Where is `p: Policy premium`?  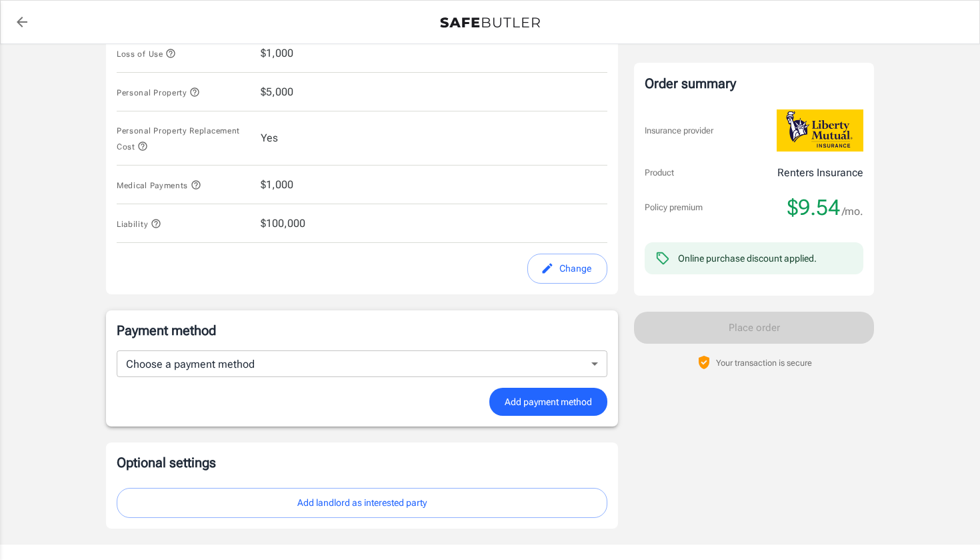
p: Policy premium is located at coordinates (673, 208).